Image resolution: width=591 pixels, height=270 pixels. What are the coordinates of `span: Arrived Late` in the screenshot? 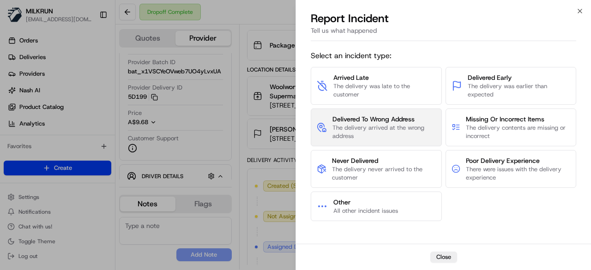 It's located at (385, 78).